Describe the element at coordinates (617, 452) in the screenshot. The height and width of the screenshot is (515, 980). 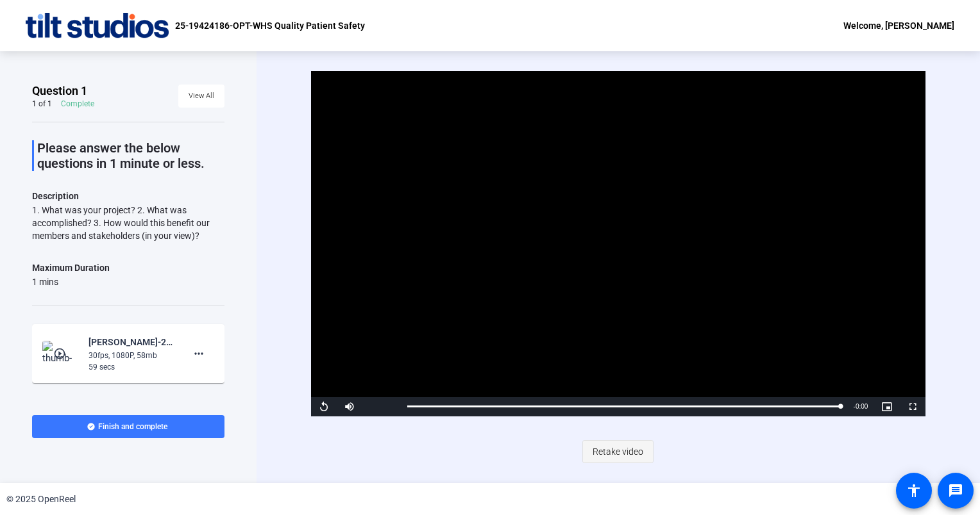
I see `button: Retake video` at that location.